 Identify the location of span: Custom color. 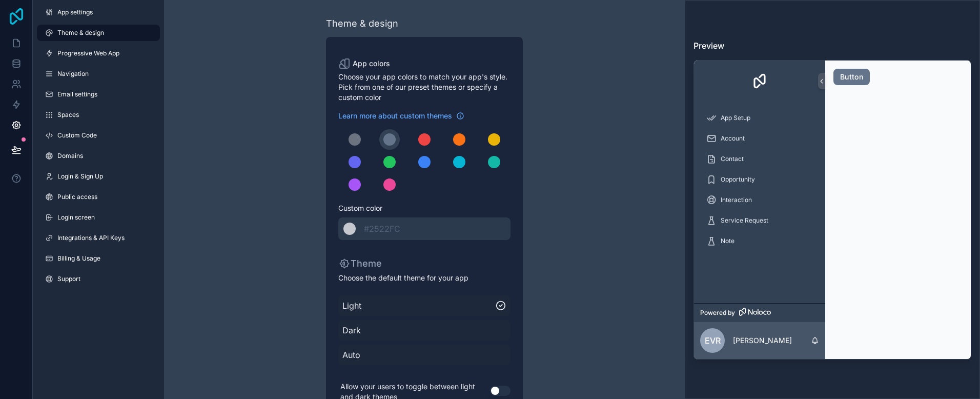
(420, 208).